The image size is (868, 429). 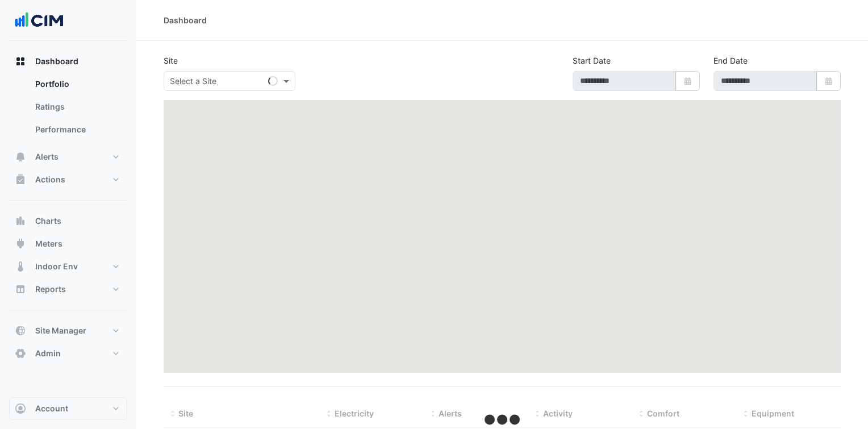 What do you see at coordinates (21, 289) in the screenshot?
I see `app-icon: Reports` at bounding box center [21, 289].